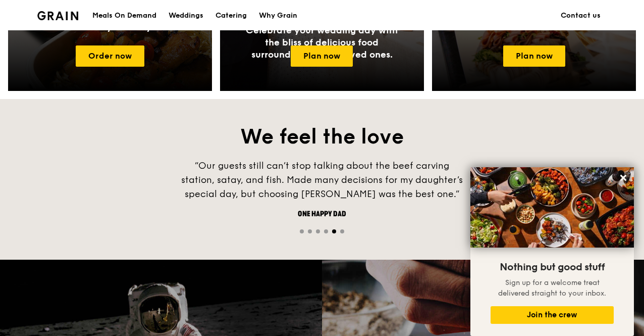  I want to click on div: Weddings, so click(186, 16).